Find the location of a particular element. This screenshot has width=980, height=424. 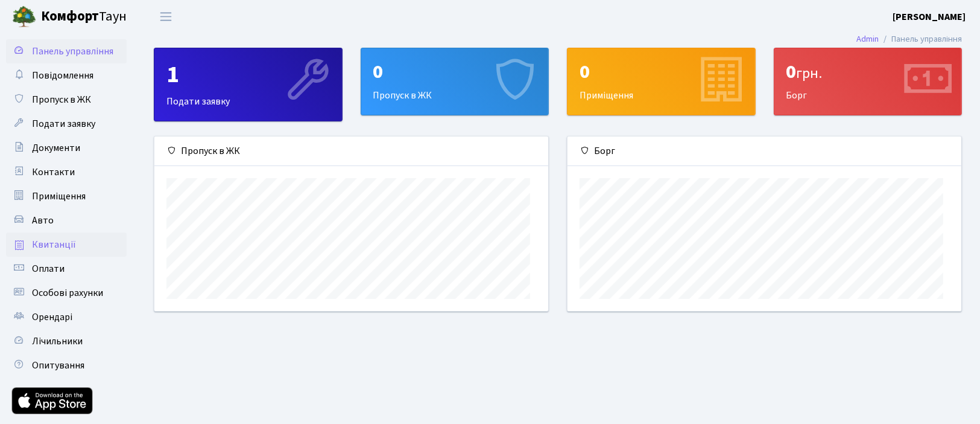

a: Опитування is located at coordinates (66, 365).